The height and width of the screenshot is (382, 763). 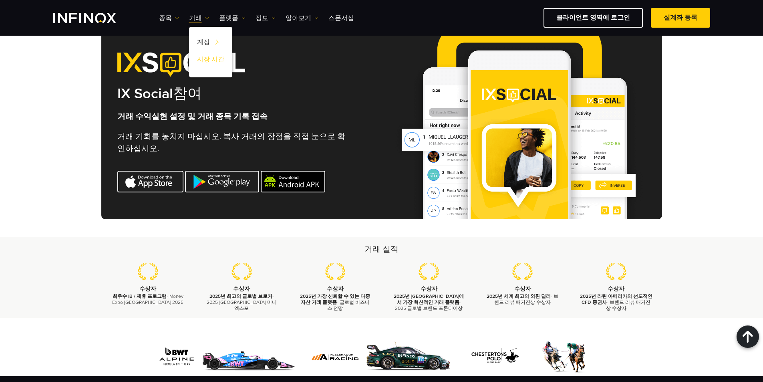 What do you see at coordinates (199, 18) in the screenshot?
I see `a: 거래` at bounding box center [199, 18].